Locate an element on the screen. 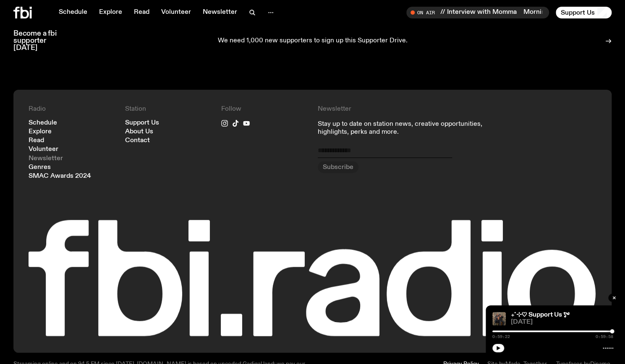 The width and height of the screenshot is (625, 364). a: ₊˚⊹♡ Support Us *ೃ༄ is located at coordinates (540, 315).